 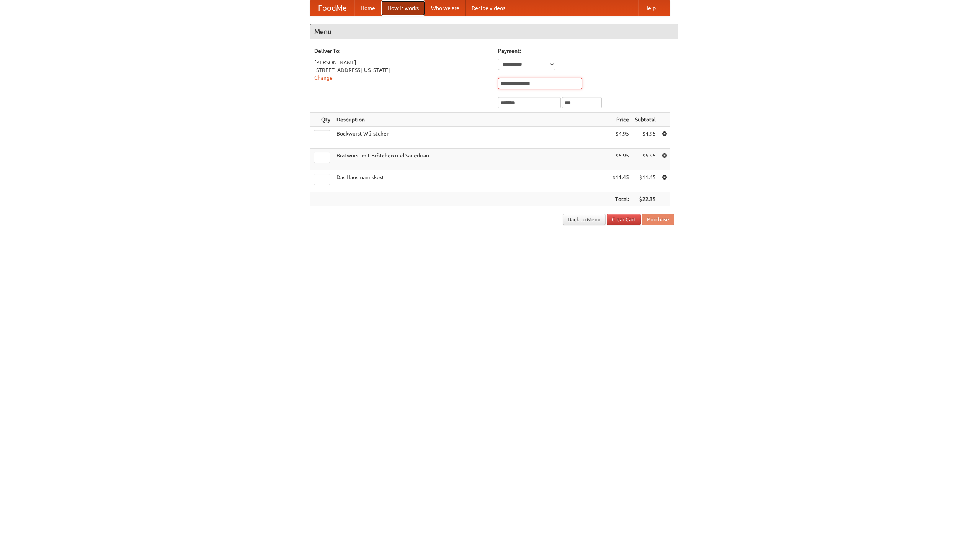 What do you see at coordinates (646, 119) in the screenshot?
I see `th: Subtotal` at bounding box center [646, 119].